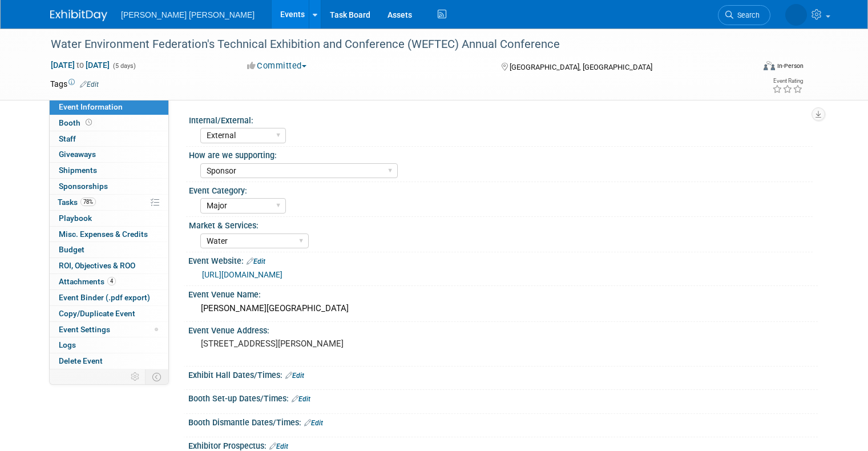 This screenshot has width=868, height=451. What do you see at coordinates (790, 65) in the screenshot?
I see `div: In-Person` at bounding box center [790, 65].